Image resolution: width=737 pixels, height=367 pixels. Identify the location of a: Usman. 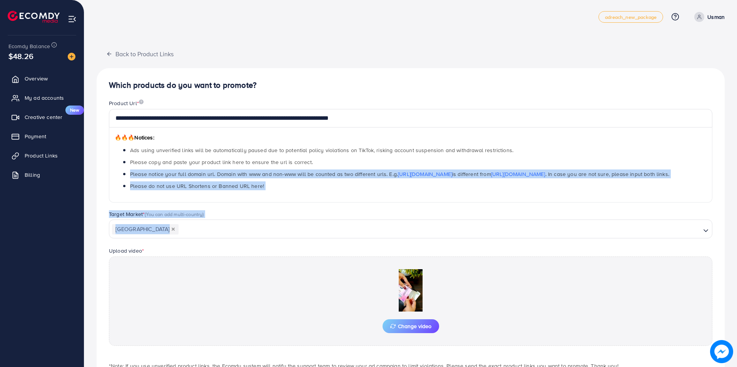
(708, 17).